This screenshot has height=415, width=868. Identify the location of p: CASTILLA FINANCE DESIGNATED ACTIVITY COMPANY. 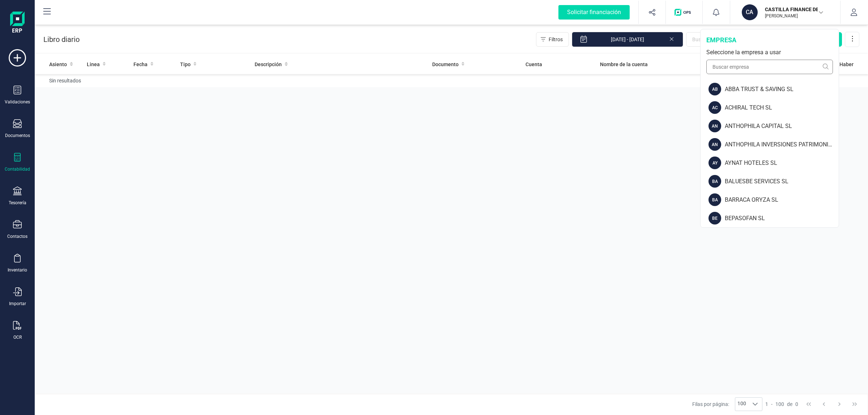
(793, 9).